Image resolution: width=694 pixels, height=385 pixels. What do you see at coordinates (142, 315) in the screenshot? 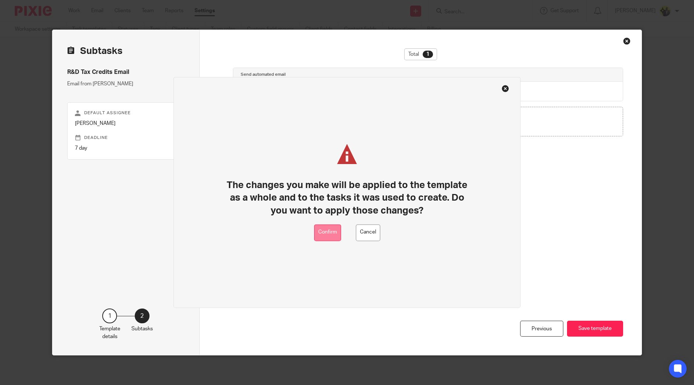
I see `div: 2` at bounding box center [142, 315].